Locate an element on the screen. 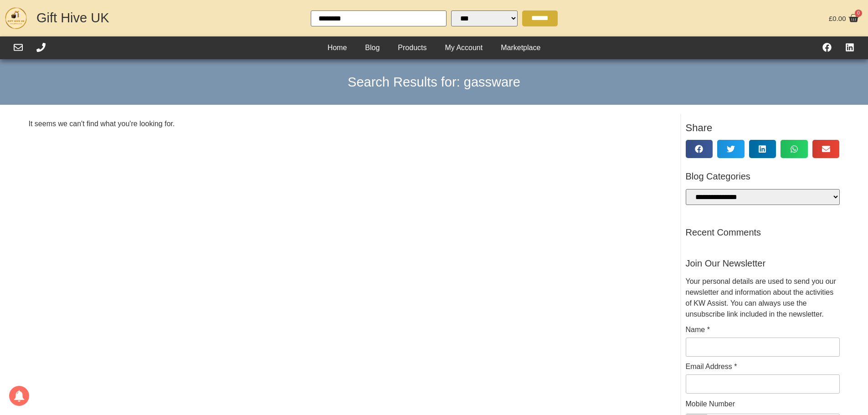 The height and width of the screenshot is (415, 868). h5: Blog Categories is located at coordinates (763, 176).